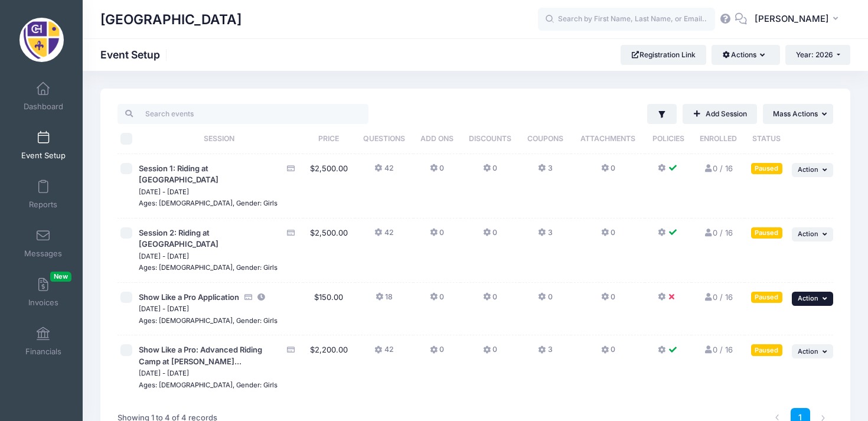 The height and width of the screenshot is (421, 868). Describe the element at coordinates (668, 138) in the screenshot. I see `th: Policies` at that location.